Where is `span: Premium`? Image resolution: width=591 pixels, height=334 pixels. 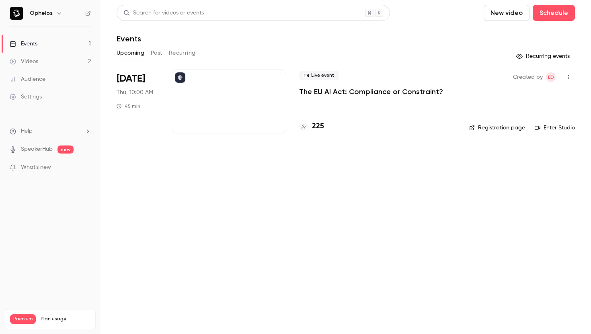 span: Premium is located at coordinates (23, 319).